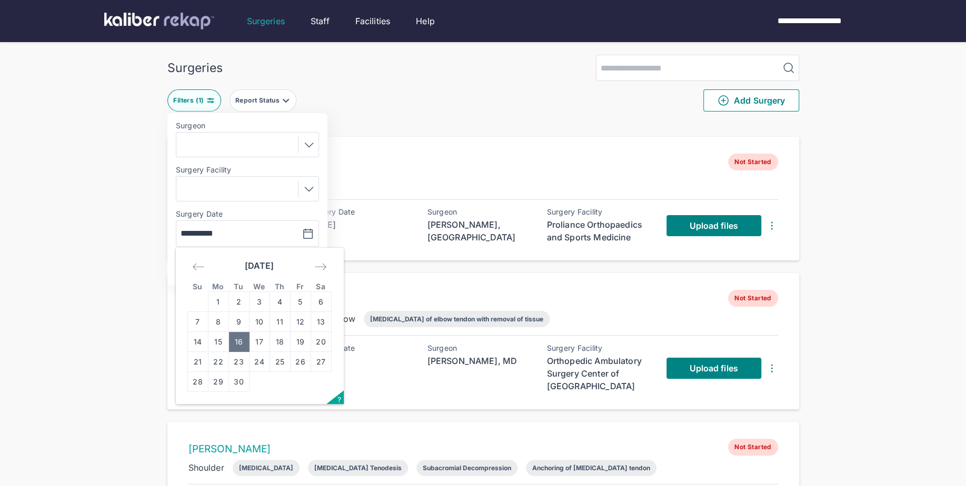  Describe the element at coordinates (279, 302) in the screenshot. I see `td: Thursday, September 4, 2025` at that location.